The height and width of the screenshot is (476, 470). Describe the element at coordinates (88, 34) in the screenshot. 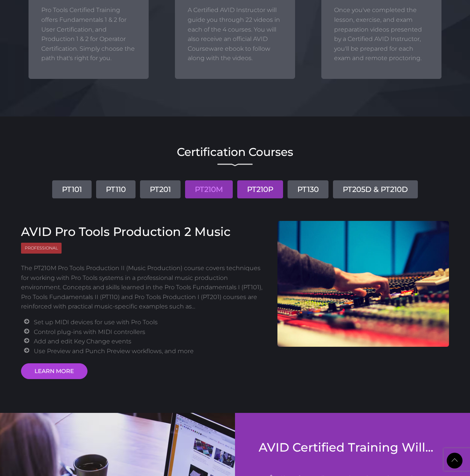

I see `p: Pro Tools Certified Training offers Fundamentals 1 & 2 for User Certification, and Production 1 &...` at that location.